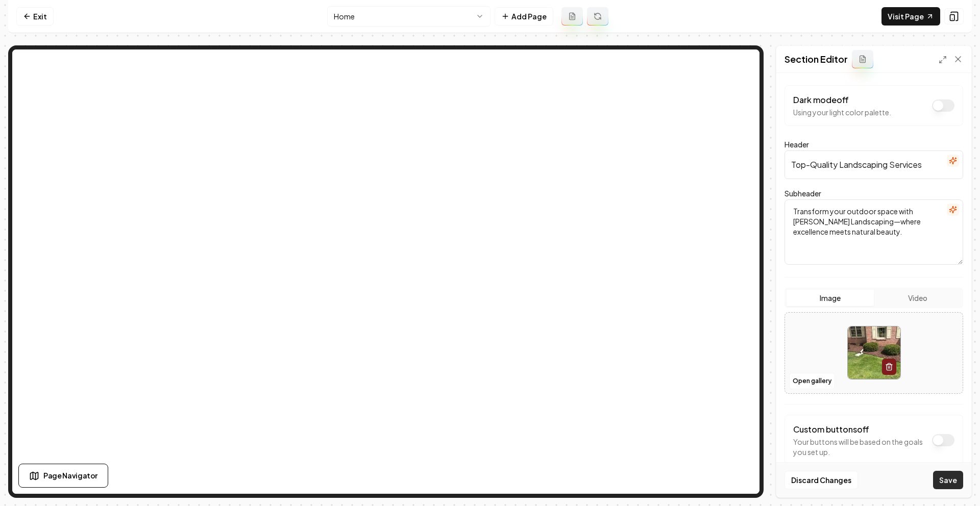  I want to click on label: Header, so click(797, 144).